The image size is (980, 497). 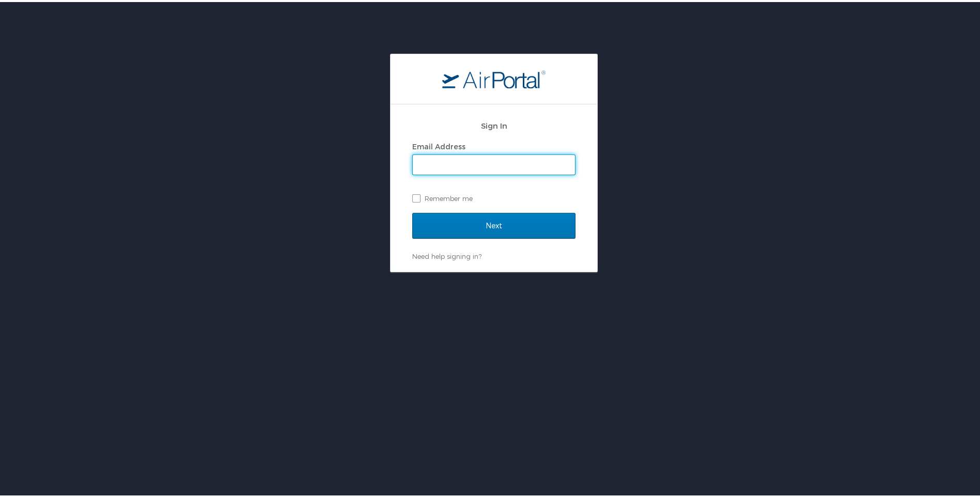 What do you see at coordinates (447, 254) in the screenshot?
I see `a: Need help signing in?` at bounding box center [447, 254].